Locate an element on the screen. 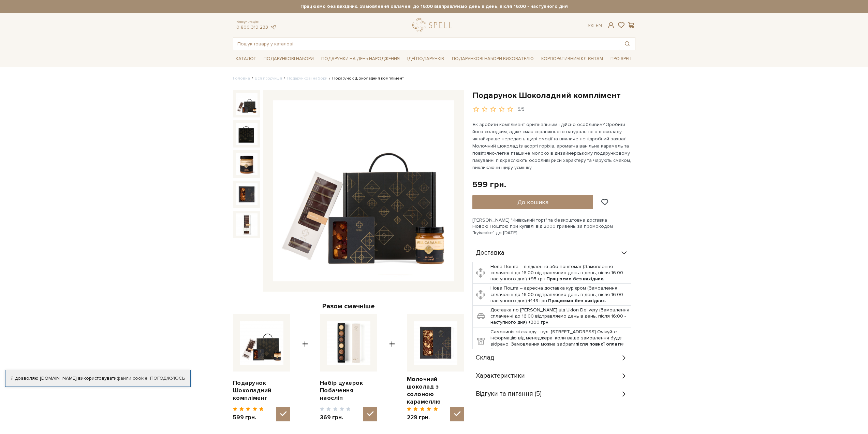 This screenshot has width=868, height=434. a: Головна is located at coordinates (241, 78).